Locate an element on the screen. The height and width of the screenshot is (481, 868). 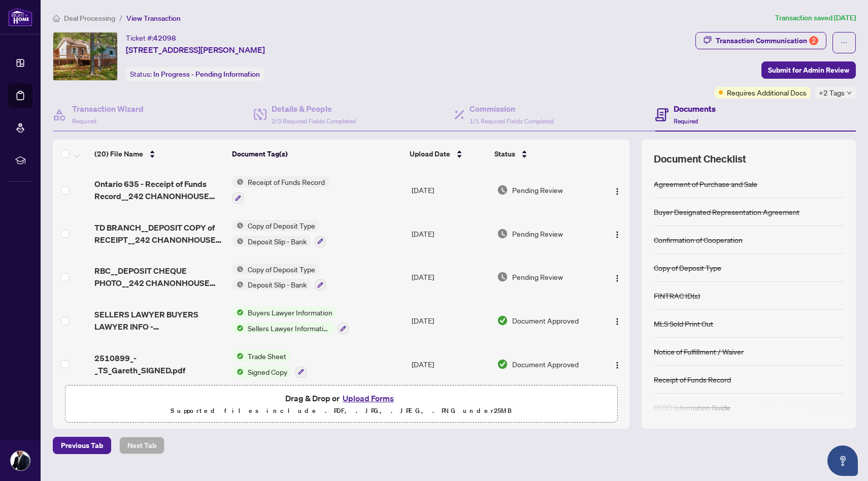
span: TD BRANCH__DEPOSIT COPY of RECEIPT__242 CHANONHOUSE RD__SOL FRIED.jpg is located at coordinates (160, 234).